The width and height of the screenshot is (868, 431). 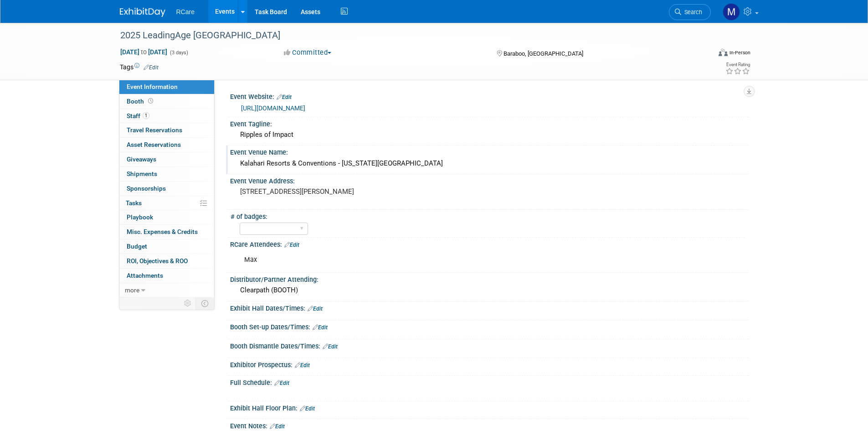 What do you see at coordinates (489, 326) in the screenshot?
I see `div: Booth Set-up Dates/Times:` at bounding box center [489, 326].